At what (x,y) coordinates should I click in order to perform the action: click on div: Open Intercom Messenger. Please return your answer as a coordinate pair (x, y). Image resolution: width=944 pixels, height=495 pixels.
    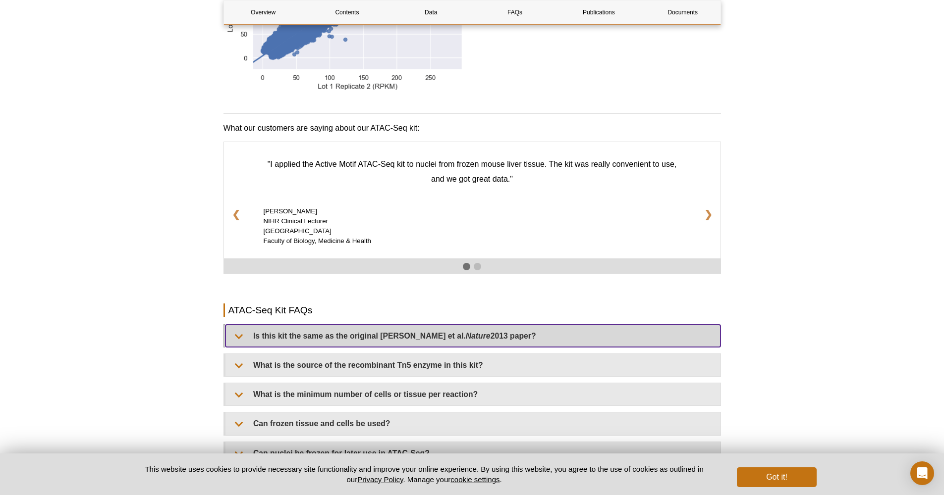
    Looking at the image, I should click on (922, 474).